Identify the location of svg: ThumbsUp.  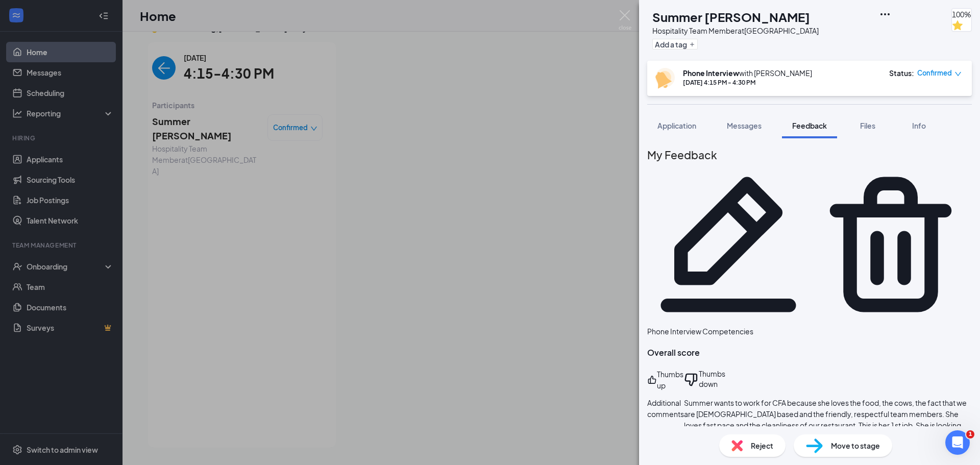
(652, 380).